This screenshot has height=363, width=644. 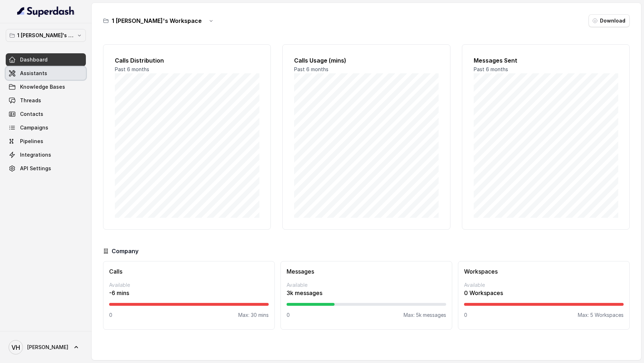 I want to click on a: Assistants, so click(x=46, y=74).